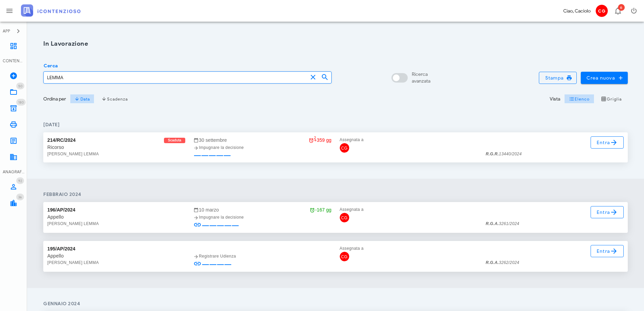 The width and height of the screenshot is (644, 311). I want to click on input: Cerca, so click(176, 78).